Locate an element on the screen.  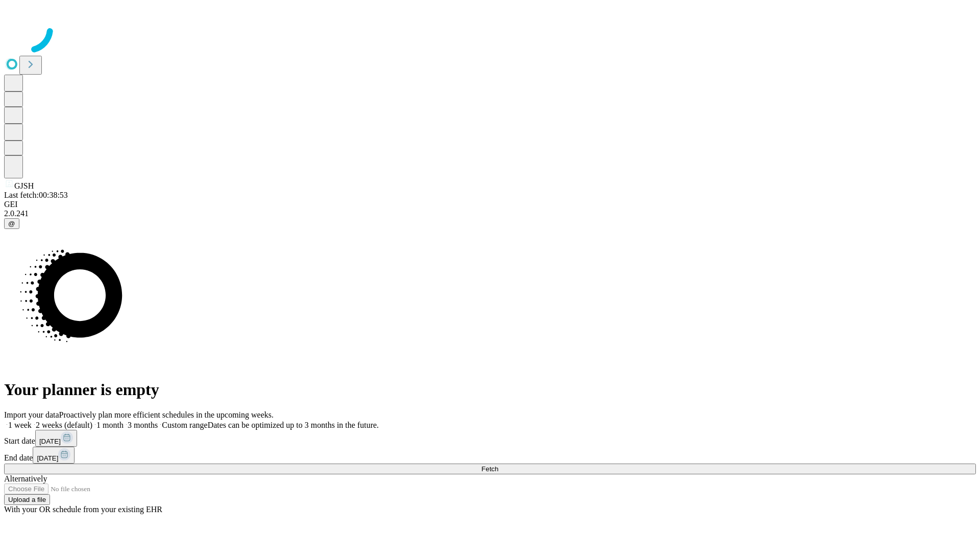
span: Custom range is located at coordinates (184, 425).